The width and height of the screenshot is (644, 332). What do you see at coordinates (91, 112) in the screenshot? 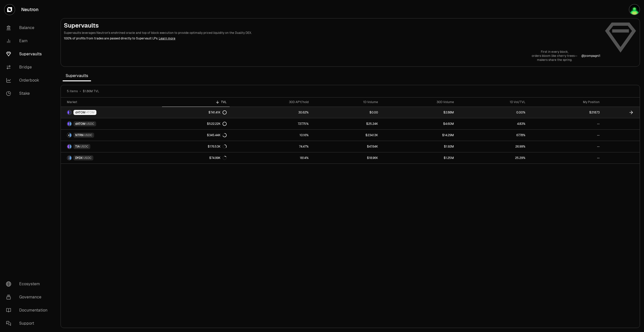
I see `span: ATOM` at bounding box center [91, 112].